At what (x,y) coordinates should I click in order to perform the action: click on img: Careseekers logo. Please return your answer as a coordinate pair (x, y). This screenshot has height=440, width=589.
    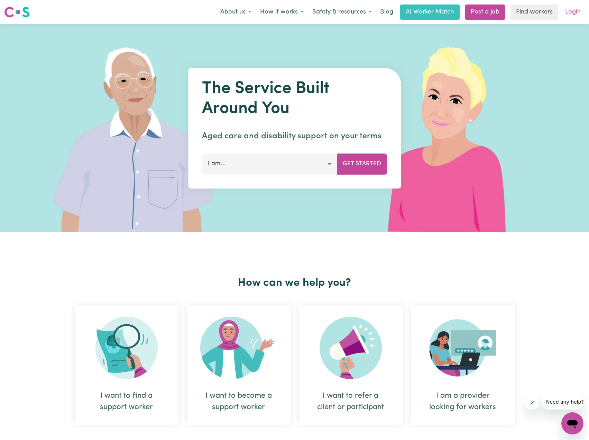
    Looking at the image, I should click on (17, 12).